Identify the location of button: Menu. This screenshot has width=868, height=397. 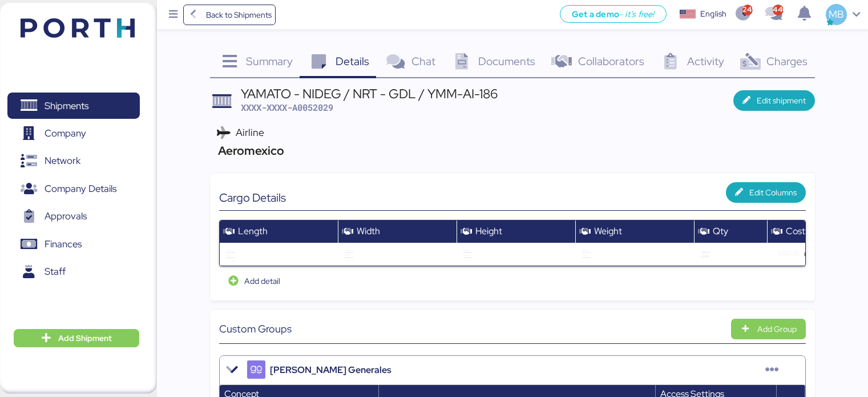
(173, 15).